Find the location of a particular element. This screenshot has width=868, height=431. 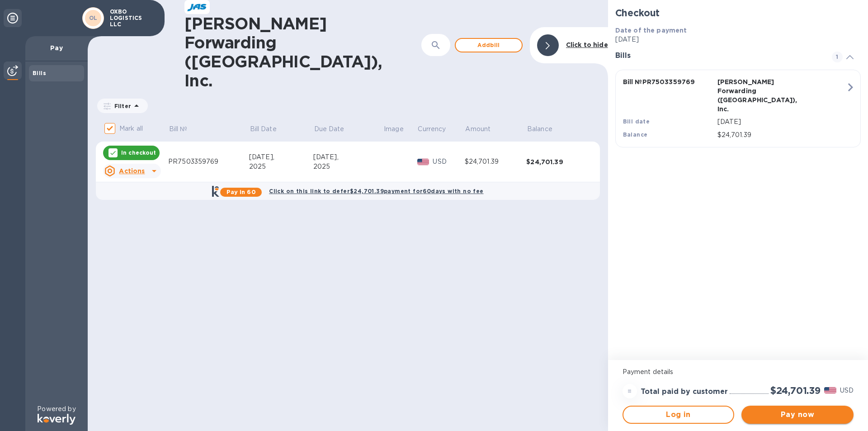

b: Click on this link to defer $24,701.39 payment for 60 days with no fee is located at coordinates (376, 191).